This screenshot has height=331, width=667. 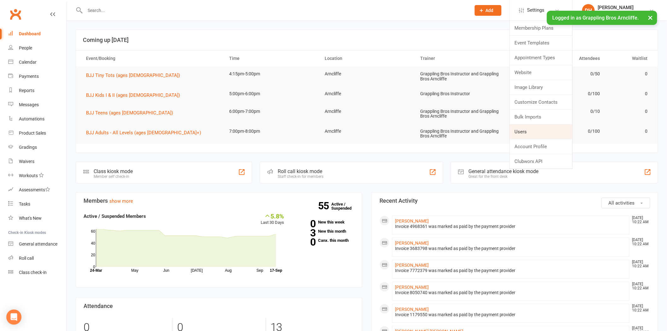 What do you see at coordinates (273, 219) in the screenshot?
I see `div: Last 30 Days` at bounding box center [273, 219].